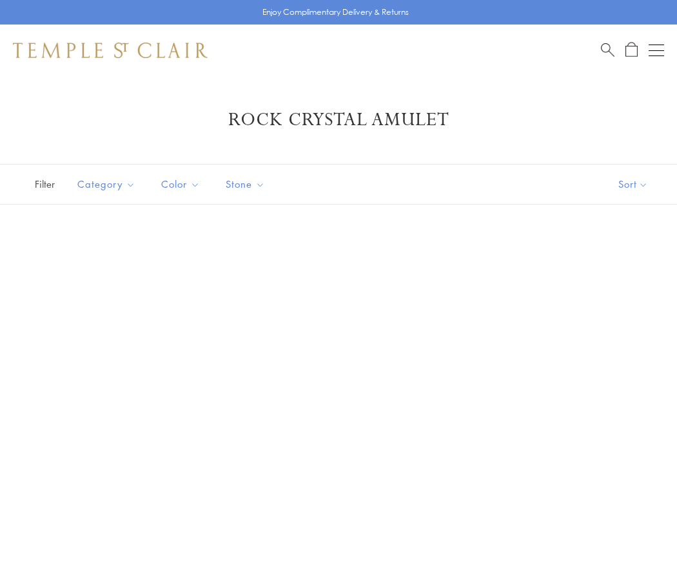  Describe the element at coordinates (181, 184) in the screenshot. I see `button: Color` at that location.